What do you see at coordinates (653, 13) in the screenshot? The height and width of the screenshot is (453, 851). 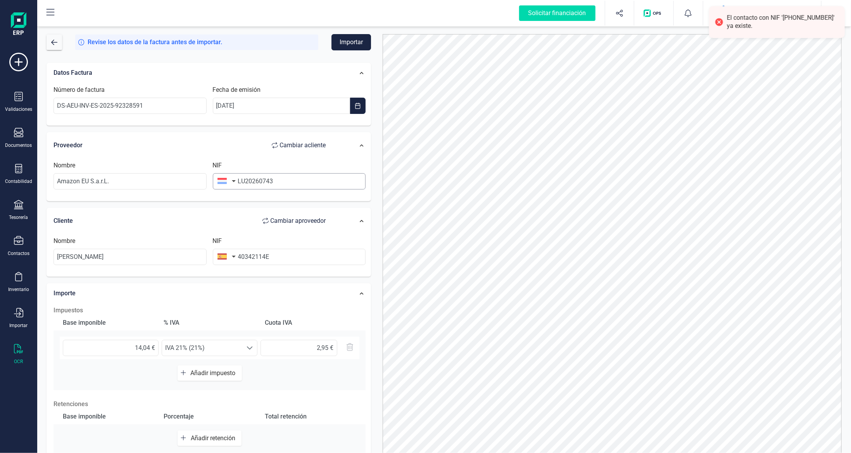 I see `img: Logo de OPS` at bounding box center [653, 13].